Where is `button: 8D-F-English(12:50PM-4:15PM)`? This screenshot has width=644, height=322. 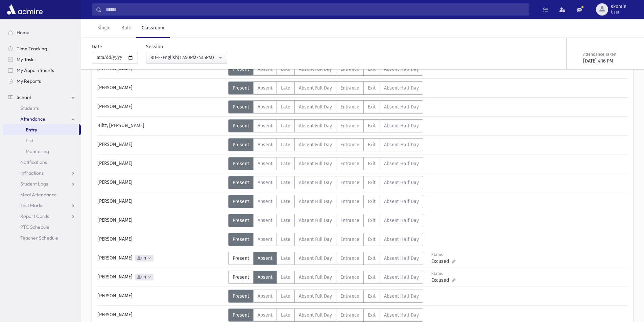 button: 8D-F-English(12:50PM-4:15PM) is located at coordinates (187, 58).